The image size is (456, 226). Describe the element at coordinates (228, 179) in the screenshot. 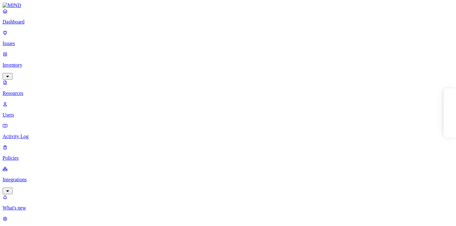

I see `a: Integrations` at that location.